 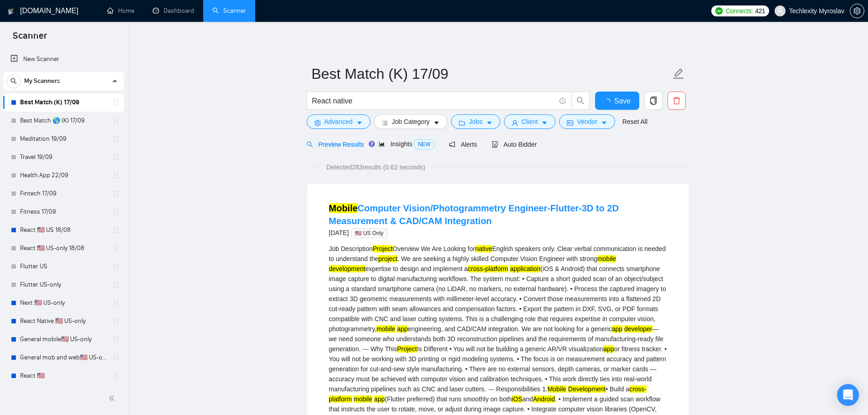 What do you see at coordinates (587, 389) in the screenshot?
I see `mark: Development` at bounding box center [587, 389].